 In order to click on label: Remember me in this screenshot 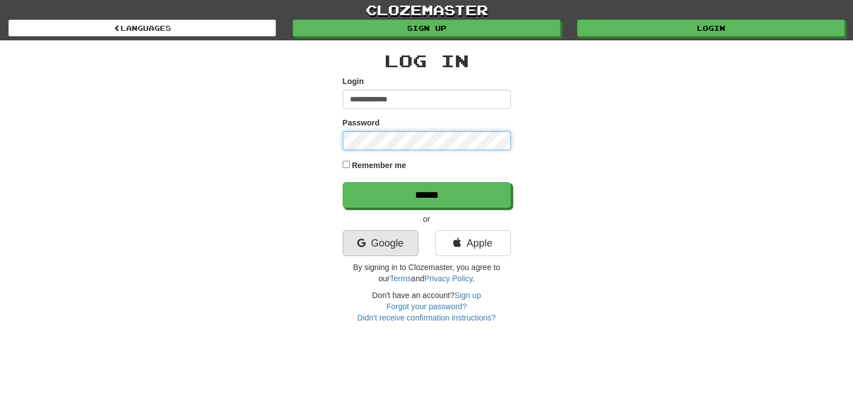, I will do `click(378, 165)`.